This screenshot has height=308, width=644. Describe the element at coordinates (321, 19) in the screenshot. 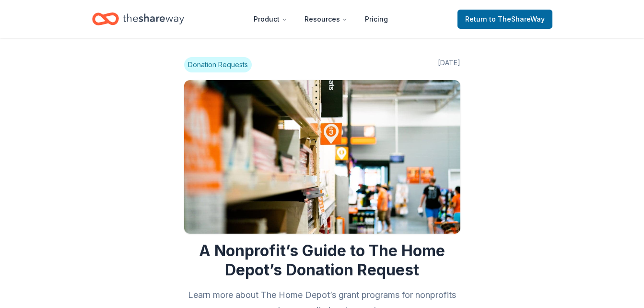

I see `nav: Main` at that location.